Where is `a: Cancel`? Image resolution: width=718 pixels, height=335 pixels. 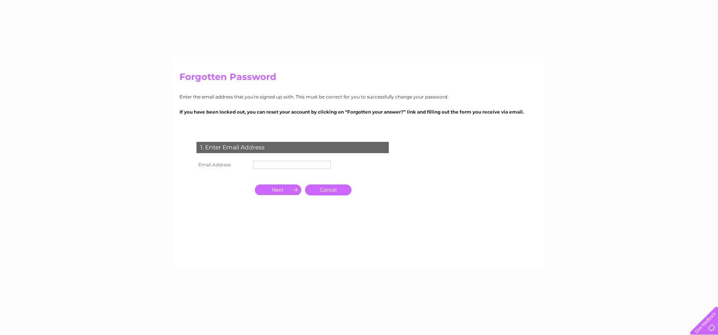 a: Cancel is located at coordinates (328, 190).